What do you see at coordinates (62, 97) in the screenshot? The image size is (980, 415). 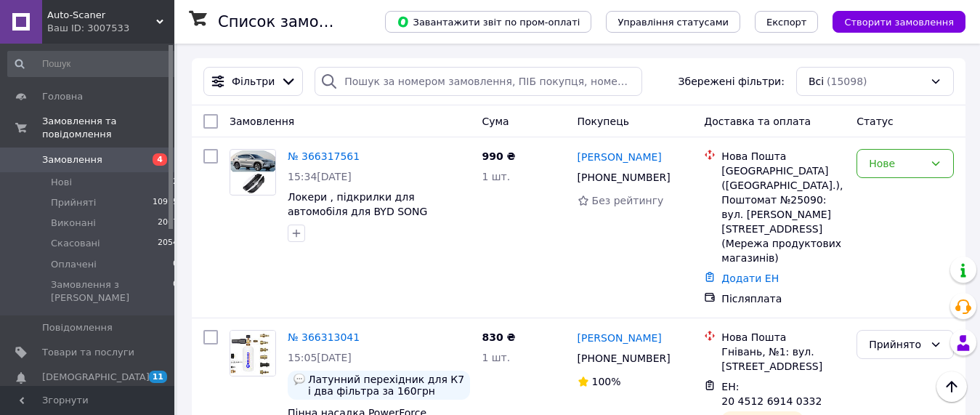 I see `span: Головна` at bounding box center [62, 97].